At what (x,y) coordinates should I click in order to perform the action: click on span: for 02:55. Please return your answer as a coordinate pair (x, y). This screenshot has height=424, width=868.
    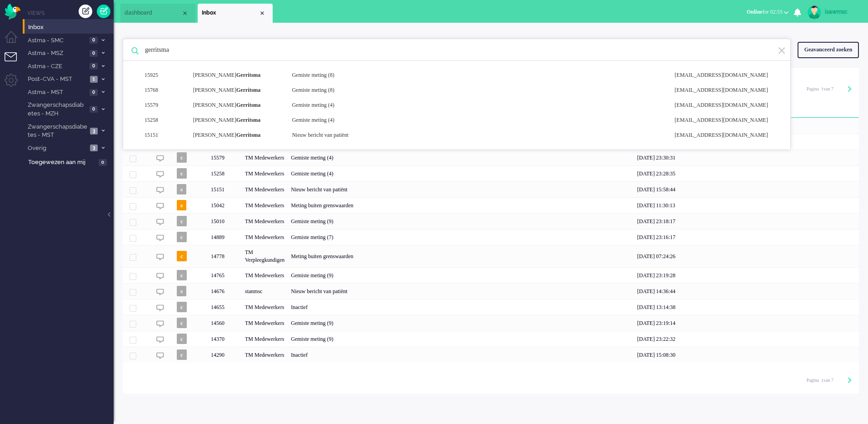
    Looking at the image, I should click on (765, 12).